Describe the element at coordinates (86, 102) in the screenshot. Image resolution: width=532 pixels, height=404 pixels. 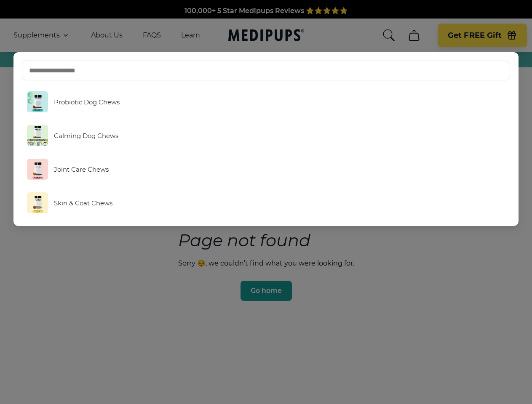
I see `span: Probiotic Dog Chews` at that location.